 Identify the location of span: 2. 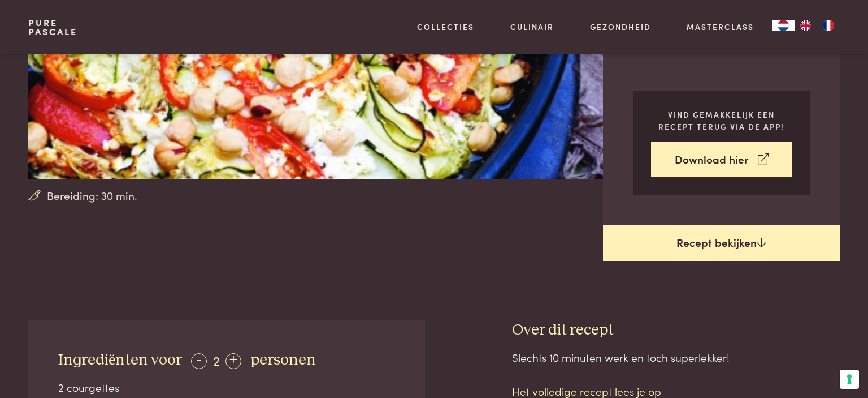
(216, 359).